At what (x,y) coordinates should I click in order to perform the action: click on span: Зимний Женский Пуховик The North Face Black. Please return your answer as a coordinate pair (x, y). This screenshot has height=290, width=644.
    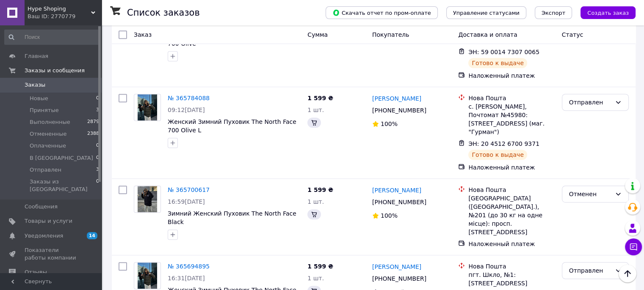
    Looking at the image, I should click on (232, 218).